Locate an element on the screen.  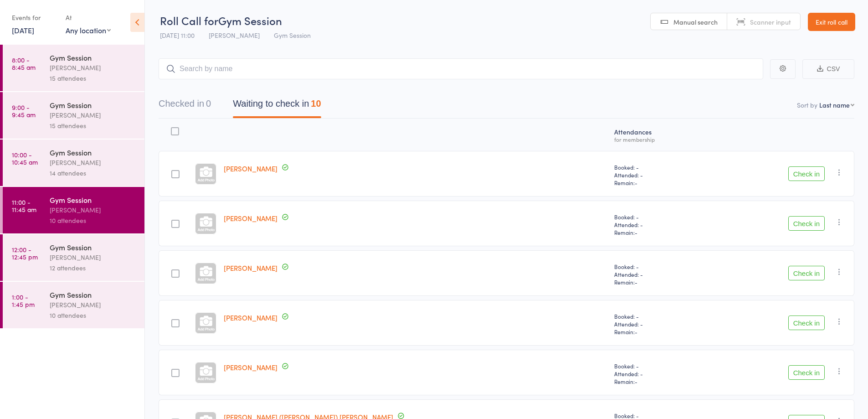
time: 12:00 - 12:45 pm is located at coordinates (25, 253).